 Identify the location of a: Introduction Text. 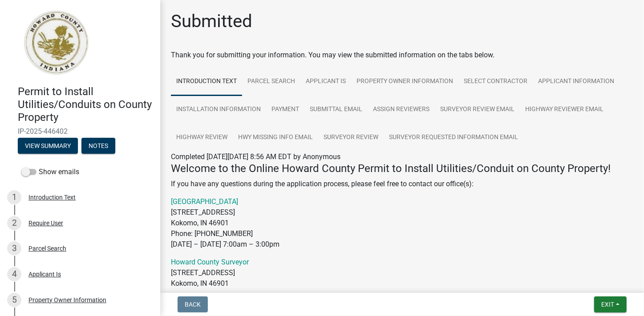
(206, 82).